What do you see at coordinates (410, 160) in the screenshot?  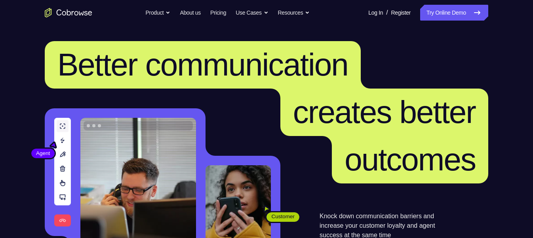 I see `span: outcomes` at bounding box center [410, 160].